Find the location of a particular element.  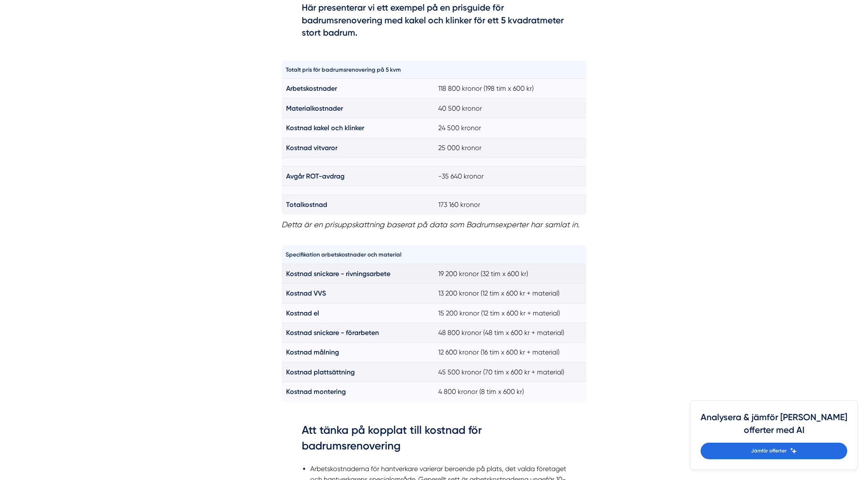

strong: Materialkostnader is located at coordinates (314, 109).